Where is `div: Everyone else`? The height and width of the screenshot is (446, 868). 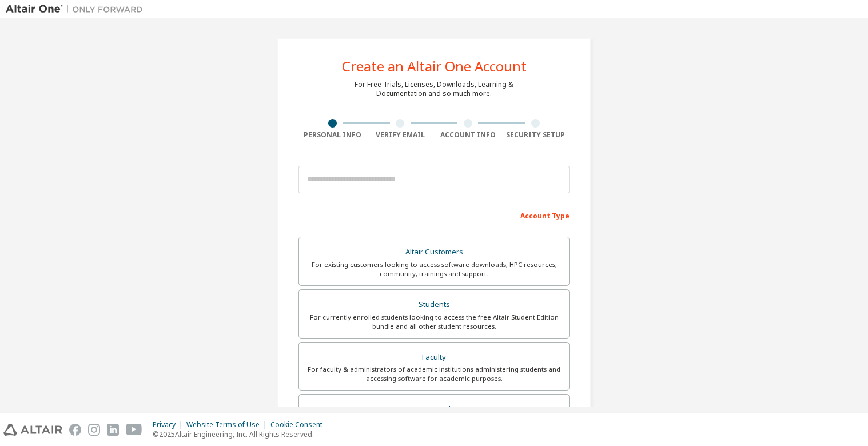
div: Everyone else is located at coordinates (434, 409).